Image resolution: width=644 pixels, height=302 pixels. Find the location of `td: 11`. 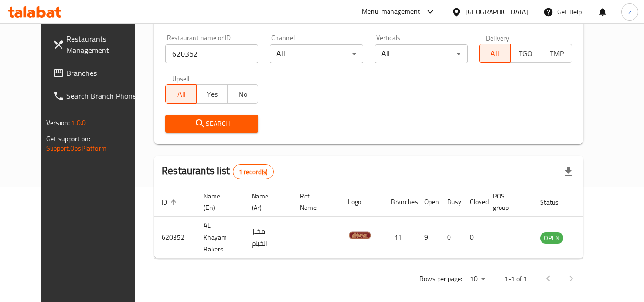

td: 11 is located at coordinates (400, 237).